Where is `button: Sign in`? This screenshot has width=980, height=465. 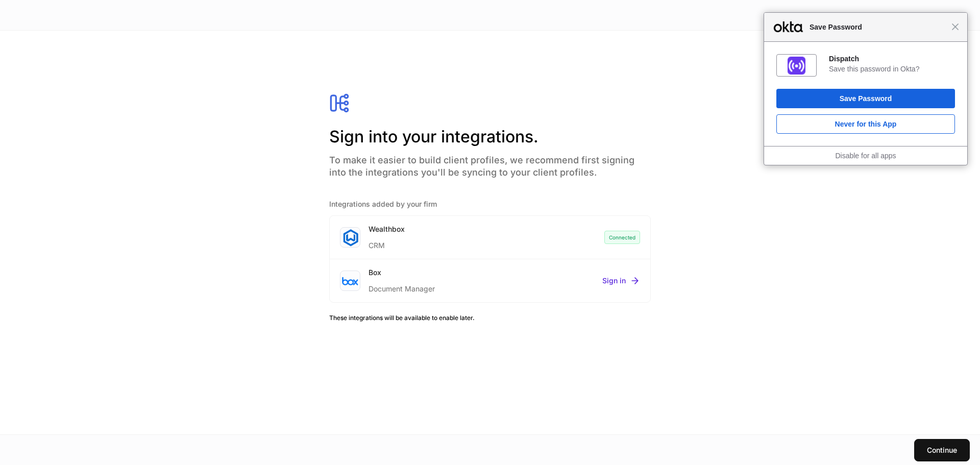 button: Sign in is located at coordinates (621, 281).